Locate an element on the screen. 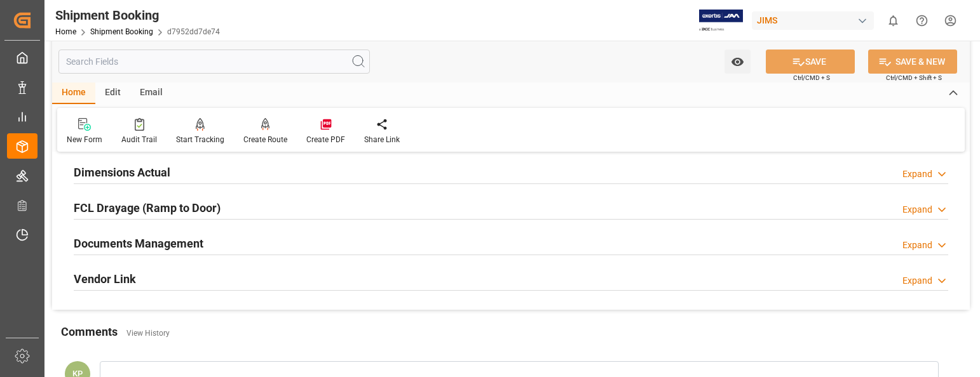 Image resolution: width=980 pixels, height=377 pixels. a: View History is located at coordinates (148, 334).